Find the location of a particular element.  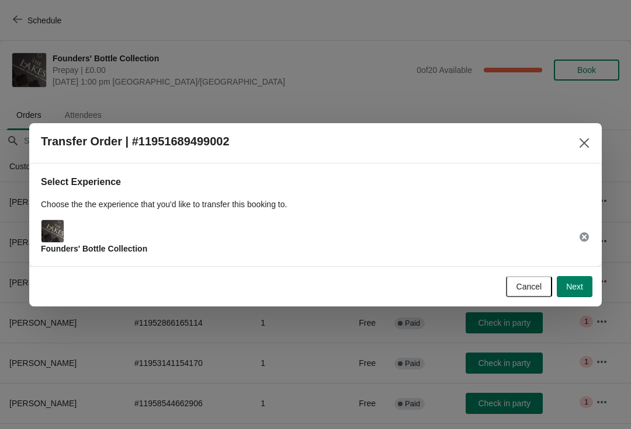

h2: Select Experience is located at coordinates (315, 182).